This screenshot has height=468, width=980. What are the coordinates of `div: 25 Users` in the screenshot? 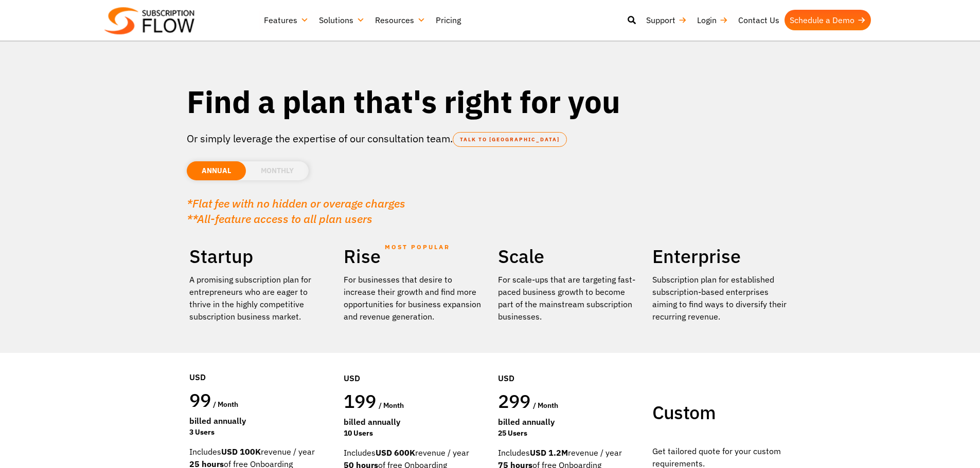 It's located at (568, 433).